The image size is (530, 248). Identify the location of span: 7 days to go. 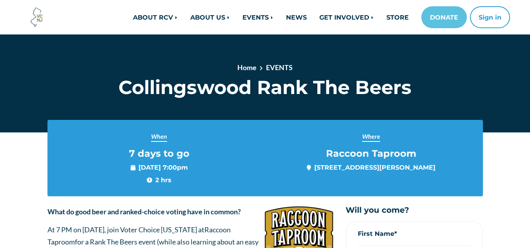
(159, 154).